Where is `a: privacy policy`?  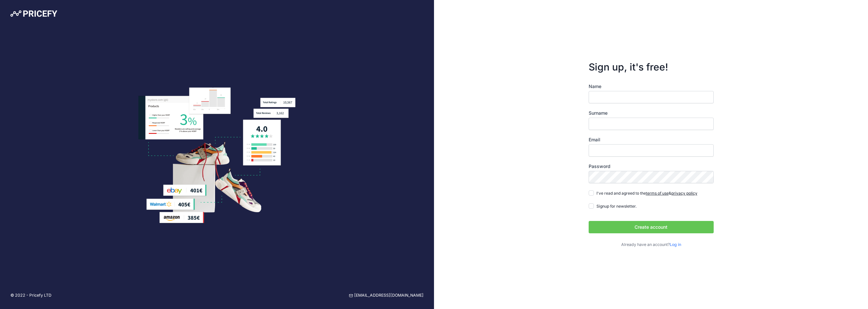 a: privacy policy is located at coordinates (684, 193).